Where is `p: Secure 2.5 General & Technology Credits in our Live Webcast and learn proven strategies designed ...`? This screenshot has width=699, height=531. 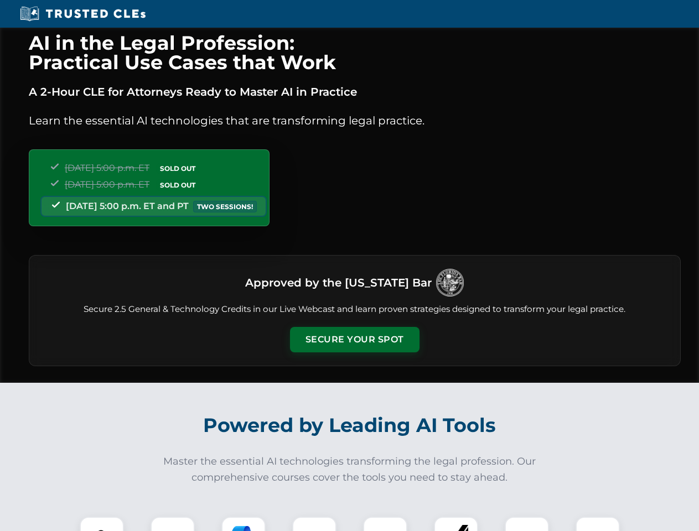 p: Secure 2.5 General & Technology Credits in our Live Webcast and learn proven strategies designed ... is located at coordinates (355, 309).